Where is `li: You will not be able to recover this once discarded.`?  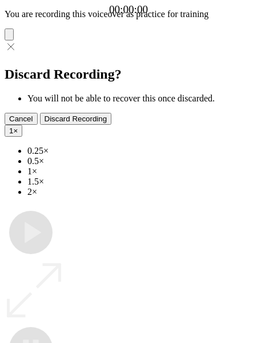
li: You will not be able to recover this once discarded. is located at coordinates (140, 99).